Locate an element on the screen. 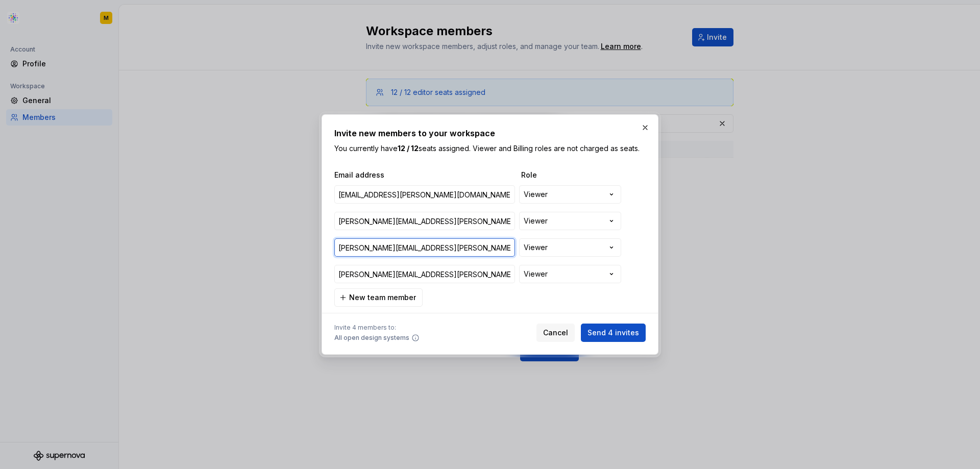 The width and height of the screenshot is (980, 469). button: Cancel is located at coordinates (555, 333).